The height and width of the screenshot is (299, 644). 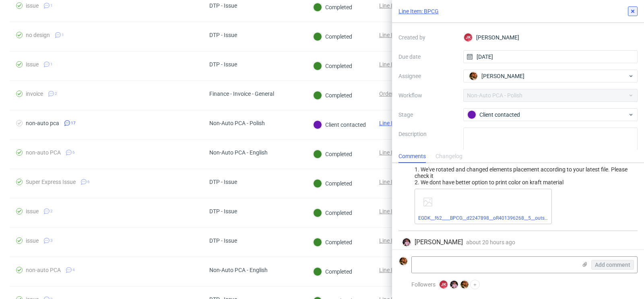 What do you see at coordinates (518, 176) in the screenshot?
I see `div: 1. We've rotated and changed elements placement according to your latest file. Please check it 2....` at bounding box center [518, 176].